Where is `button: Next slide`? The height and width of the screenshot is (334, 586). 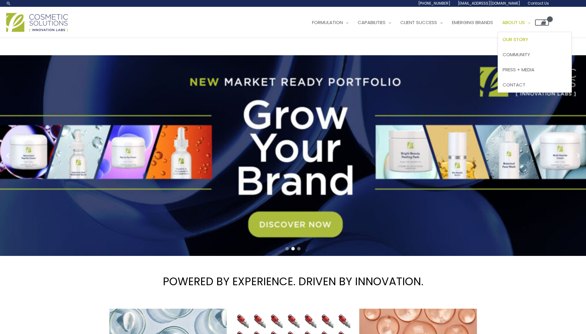 button: Next slide is located at coordinates (578, 156).